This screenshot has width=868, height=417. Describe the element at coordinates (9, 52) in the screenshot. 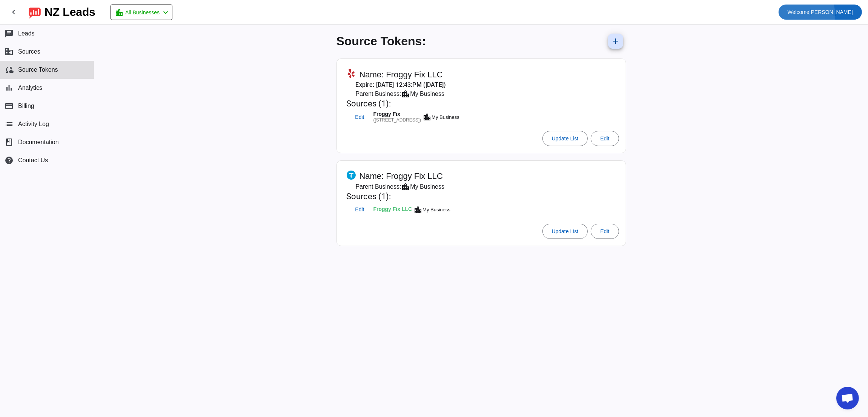

I see `mat-icon: business` at that location.